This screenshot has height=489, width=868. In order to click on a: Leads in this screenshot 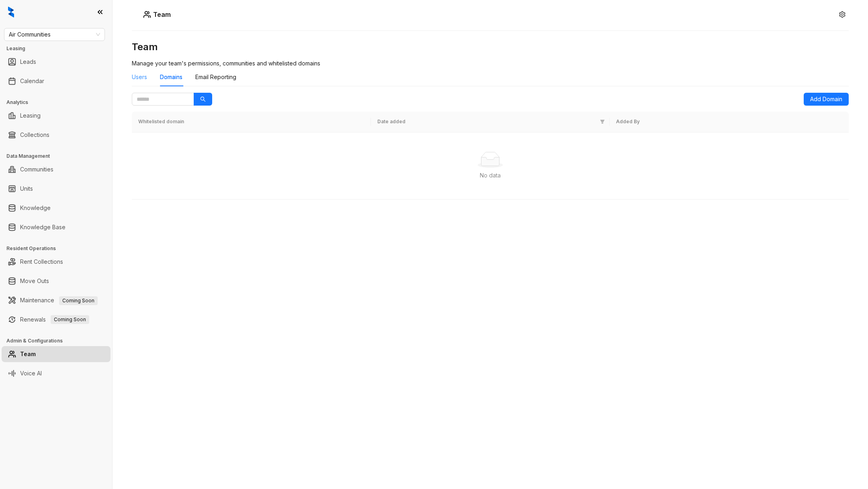, I will do `click(28, 62)`.